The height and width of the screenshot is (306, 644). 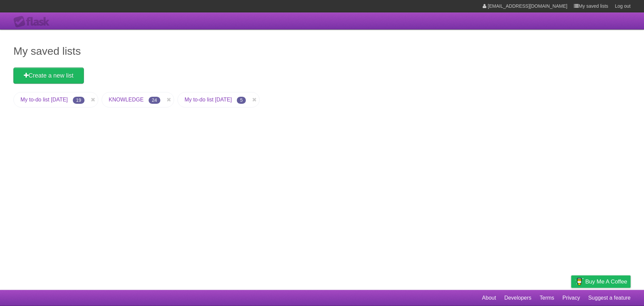 What do you see at coordinates (154, 100) in the screenshot?
I see `span: 24` at bounding box center [154, 100].